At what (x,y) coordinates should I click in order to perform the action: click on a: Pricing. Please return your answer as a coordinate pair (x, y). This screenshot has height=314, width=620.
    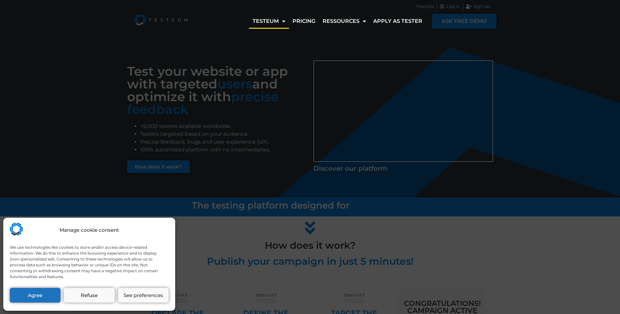
    Looking at the image, I should click on (304, 21).